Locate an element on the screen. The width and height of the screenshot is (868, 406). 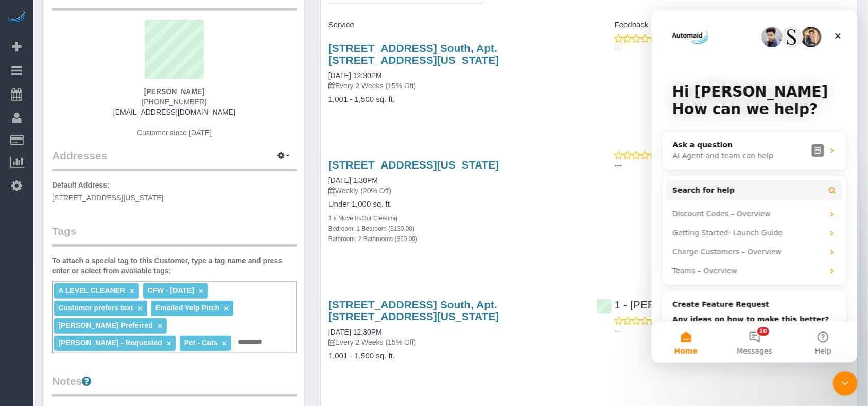
span: Help is located at coordinates (171, 341).